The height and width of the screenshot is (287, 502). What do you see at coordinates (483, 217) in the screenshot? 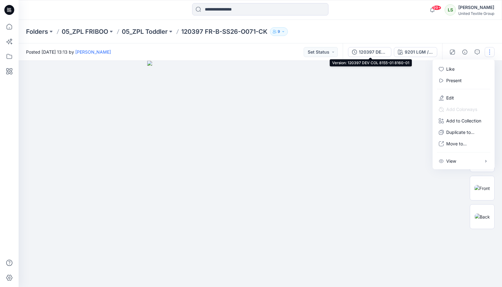
I see `img: Back` at bounding box center [483, 217].